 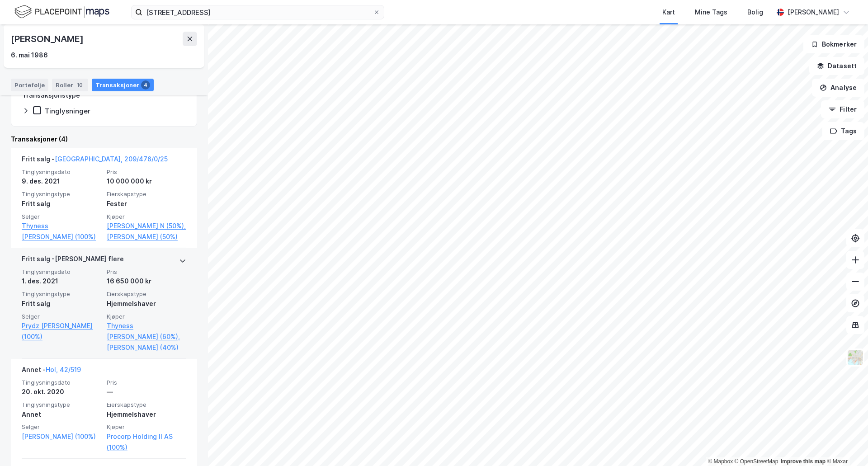 What do you see at coordinates (147, 442) in the screenshot?
I see `a: Procorp Holding II AS (100%)` at bounding box center [147, 442].